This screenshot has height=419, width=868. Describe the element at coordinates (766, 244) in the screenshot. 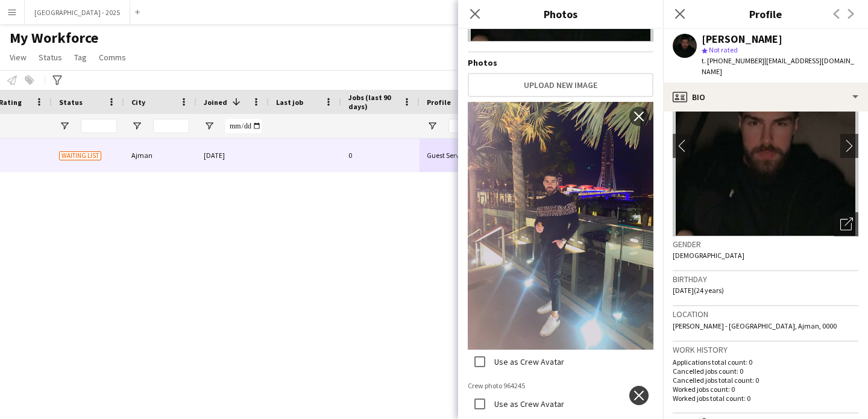

I see `h3: Gender` at that location.